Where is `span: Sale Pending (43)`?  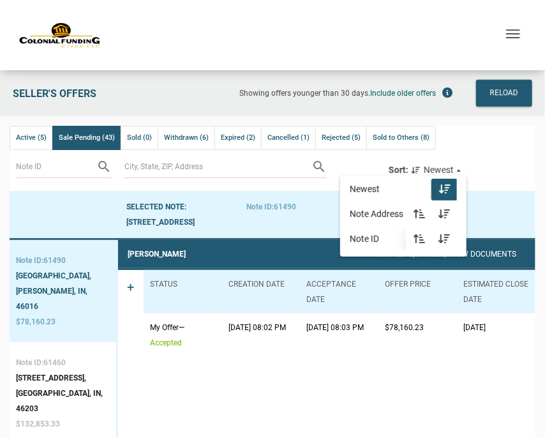
span: Sale Pending (43) is located at coordinates (87, 138).